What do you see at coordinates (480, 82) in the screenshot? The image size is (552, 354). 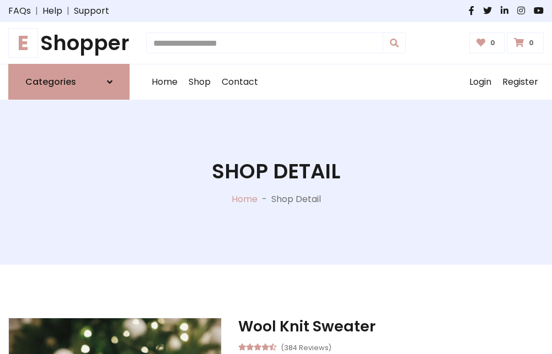 I see `a: Login` at bounding box center [480, 82].